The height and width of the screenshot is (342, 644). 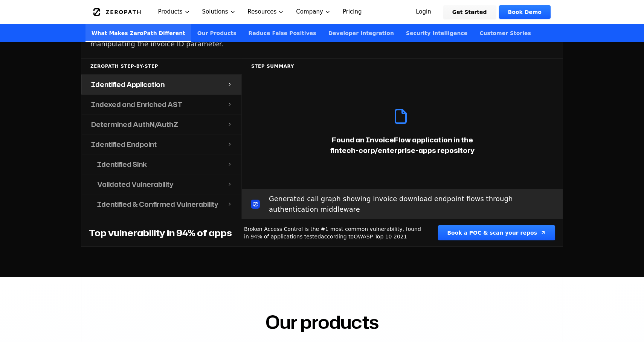 What do you see at coordinates (161, 165) in the screenshot?
I see `button: Identified Sink` at bounding box center [161, 165].